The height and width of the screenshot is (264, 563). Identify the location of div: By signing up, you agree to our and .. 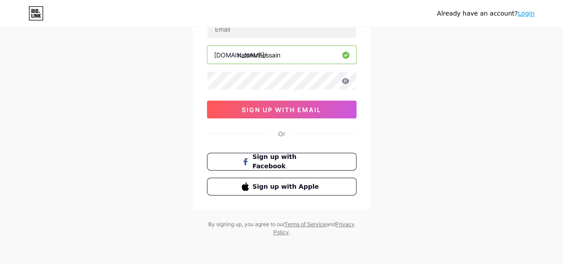
(282, 228).